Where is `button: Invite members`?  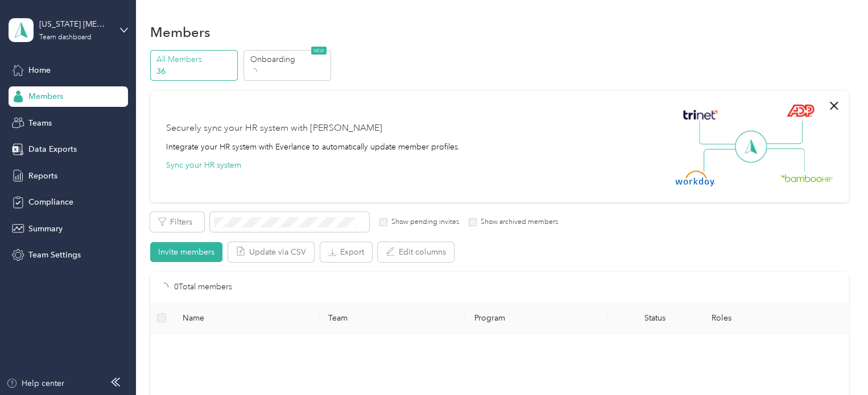
button: Invite members is located at coordinates (186, 251).